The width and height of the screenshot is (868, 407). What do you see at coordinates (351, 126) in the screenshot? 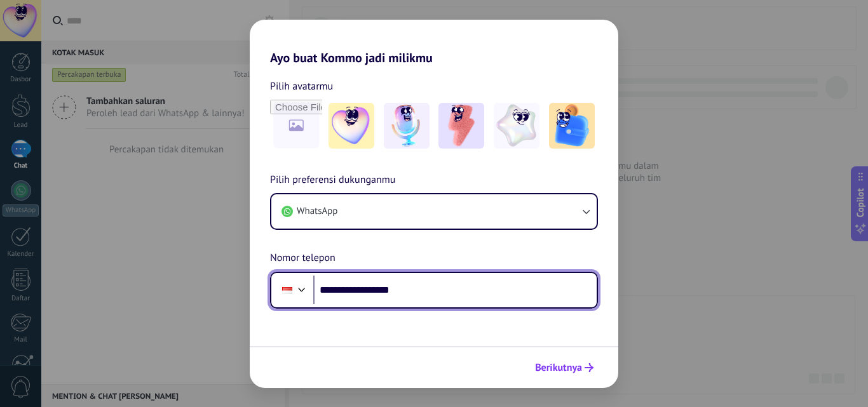
I see `img: -1.jpeg` at bounding box center [351, 126].